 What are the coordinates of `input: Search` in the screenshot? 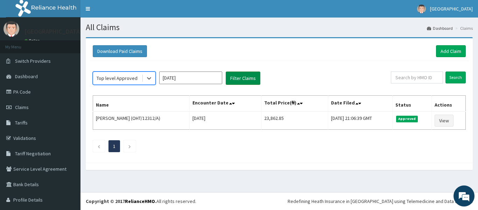 It's located at (456, 77).